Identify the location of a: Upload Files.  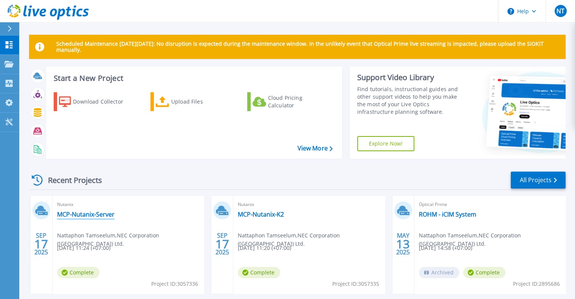
(192, 102).